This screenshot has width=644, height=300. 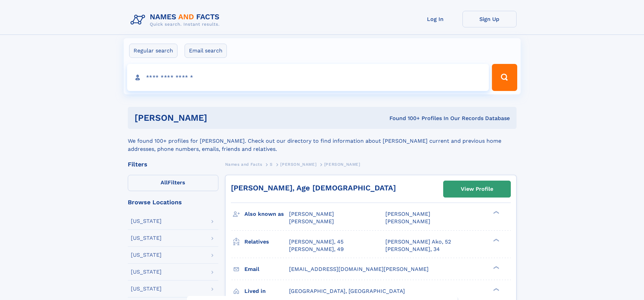 I want to click on a: View Profile, so click(x=477, y=189).